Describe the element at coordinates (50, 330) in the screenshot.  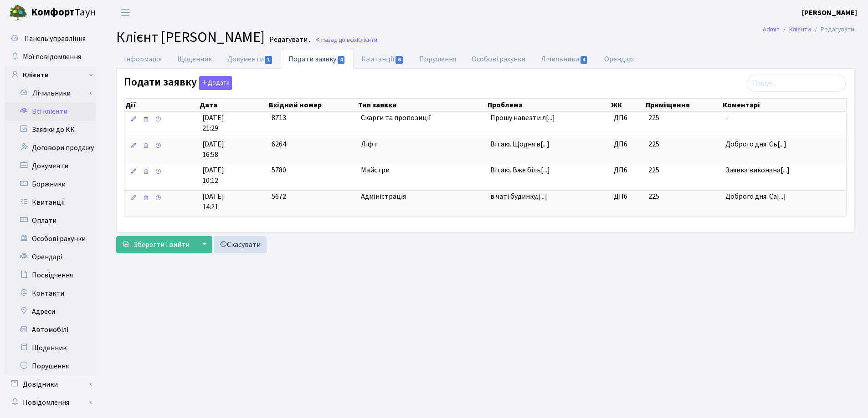
I see `a: Автомобілі` at that location.